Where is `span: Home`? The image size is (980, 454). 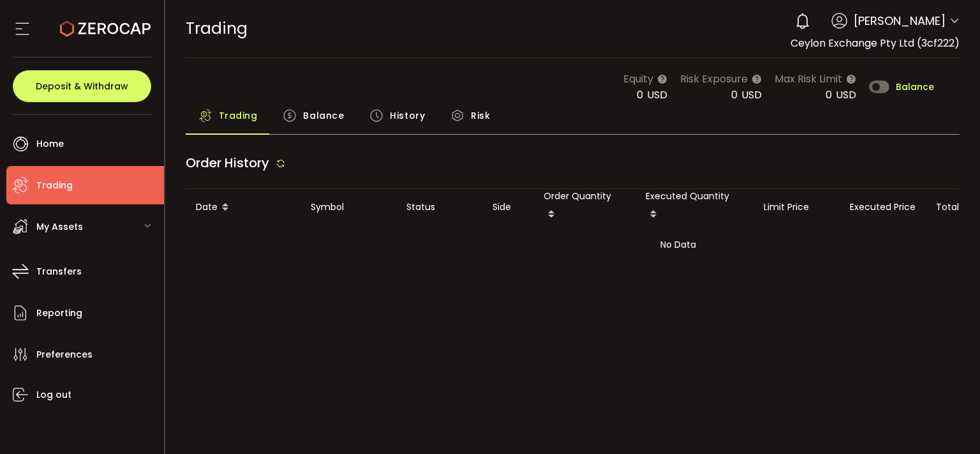
span: Home is located at coordinates (50, 144).